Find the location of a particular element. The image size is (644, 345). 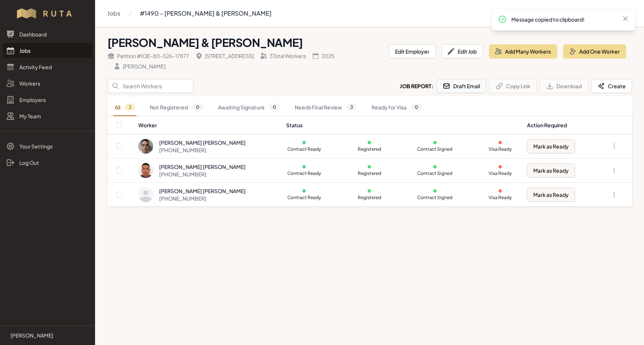

div: 3 Total Workers is located at coordinates (283, 56).